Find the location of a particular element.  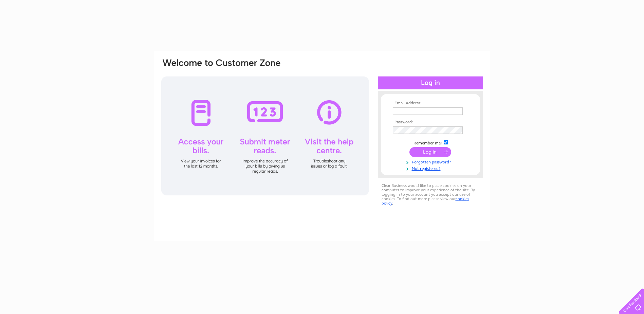

td: Remember me? is located at coordinates (430, 142).